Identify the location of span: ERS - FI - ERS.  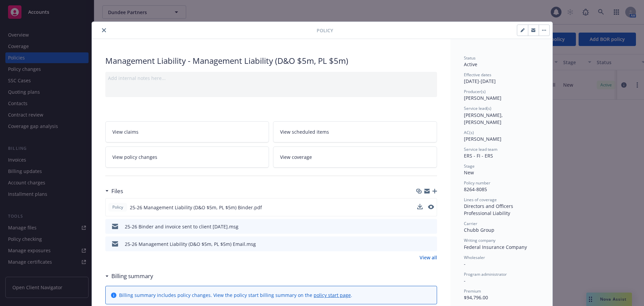
(478, 155).